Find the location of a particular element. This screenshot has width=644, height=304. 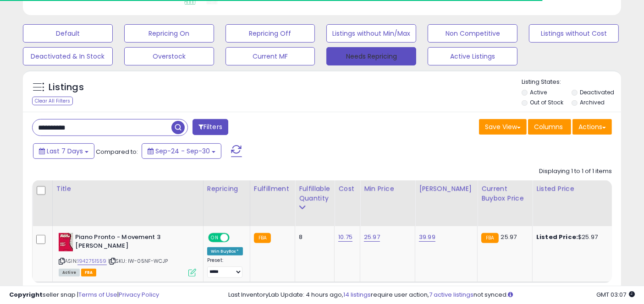

div: $25.97 is located at coordinates (574, 237).